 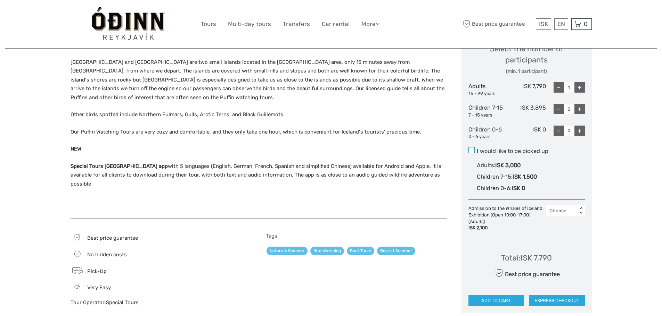 I want to click on span: No hidden costs, so click(x=107, y=255).